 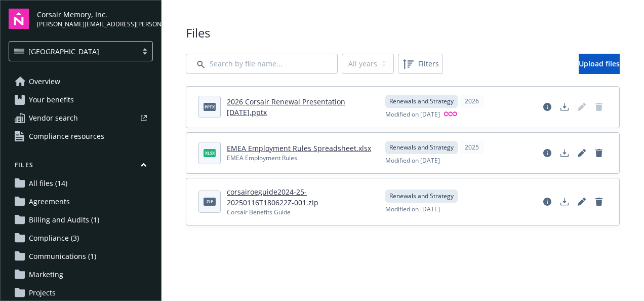 What do you see at coordinates (299, 148) in the screenshot?
I see `a: EMEA Employment Rules Spreadsheet.xlsx` at bounding box center [299, 148].